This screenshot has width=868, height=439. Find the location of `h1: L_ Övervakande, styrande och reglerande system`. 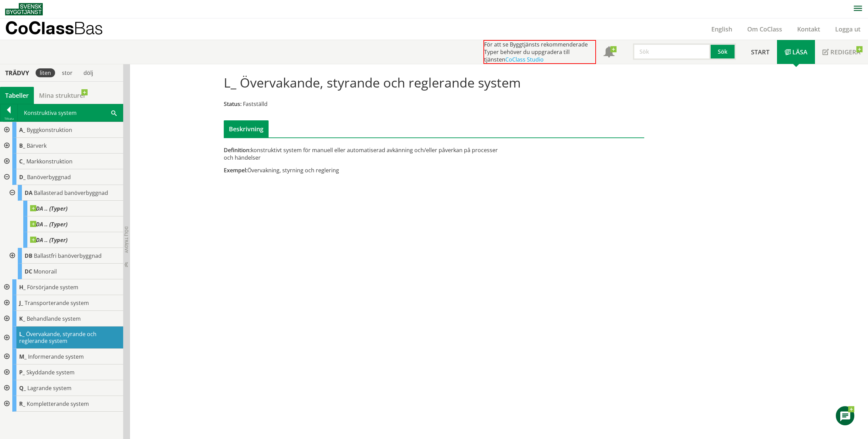

h1: L_ Övervakande, styrande och reglerande system is located at coordinates (372, 82).